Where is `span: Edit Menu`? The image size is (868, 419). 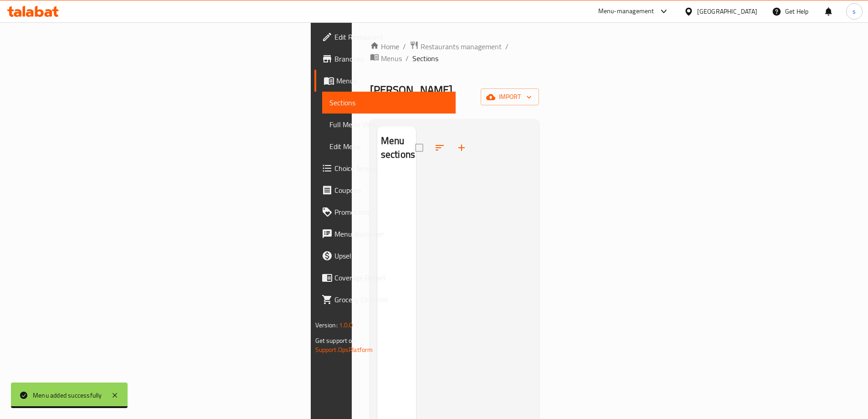 span: Edit Menu is located at coordinates (389, 146).